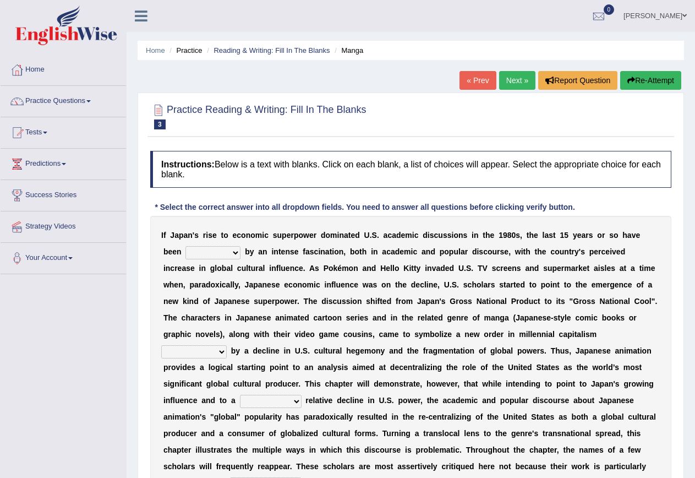  I want to click on a: Reading & Writing: Fill In The Blanks, so click(271, 50).